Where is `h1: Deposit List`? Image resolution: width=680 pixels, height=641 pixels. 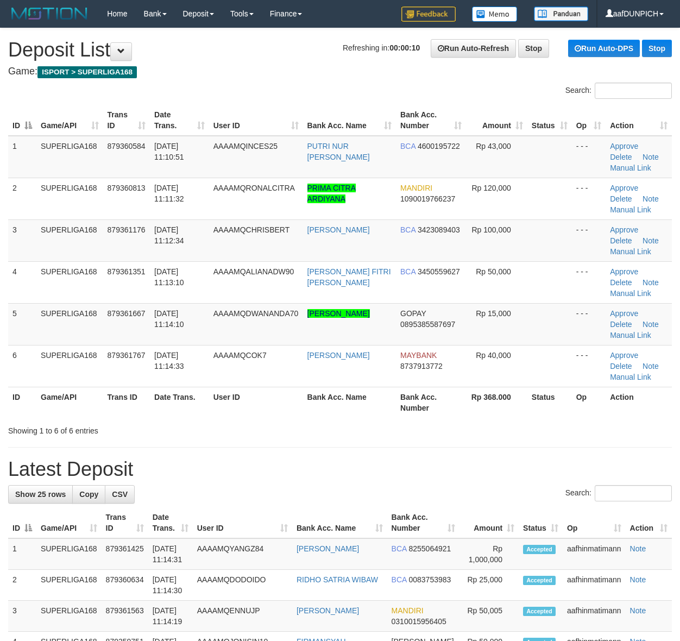
h1: Deposit List is located at coordinates (340, 50).